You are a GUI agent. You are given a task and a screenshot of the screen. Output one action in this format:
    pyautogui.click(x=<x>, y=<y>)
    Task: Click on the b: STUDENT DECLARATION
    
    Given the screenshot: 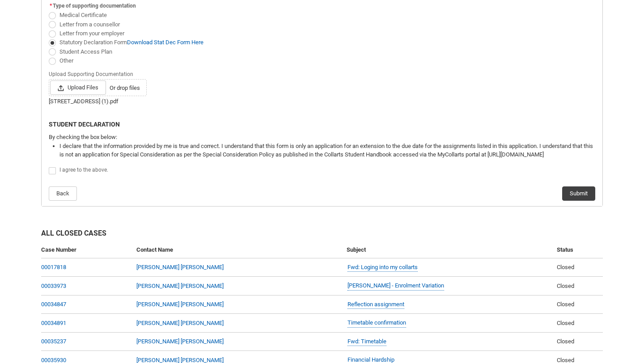 What is the action you would take?
    pyautogui.click(x=84, y=124)
    